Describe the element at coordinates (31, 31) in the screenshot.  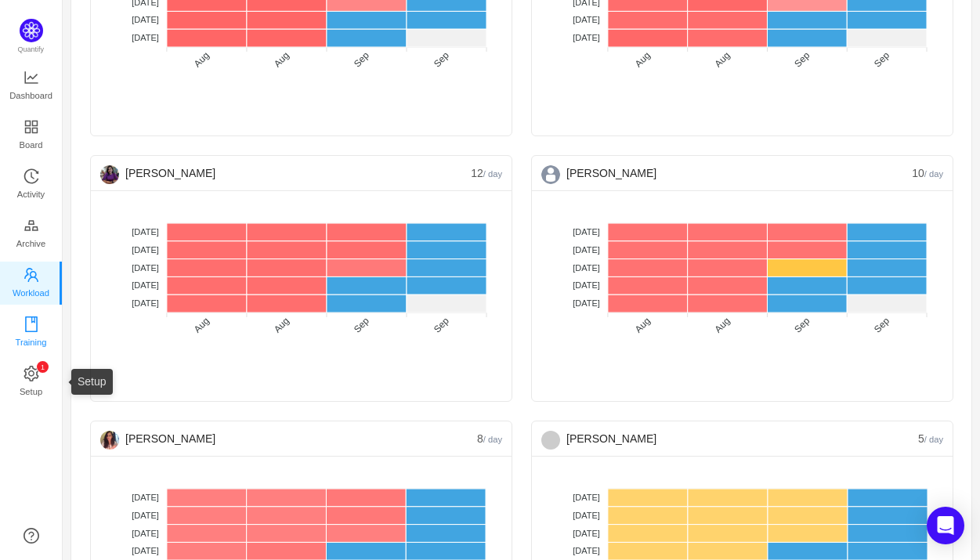
I see `img: Quantify` at that location.